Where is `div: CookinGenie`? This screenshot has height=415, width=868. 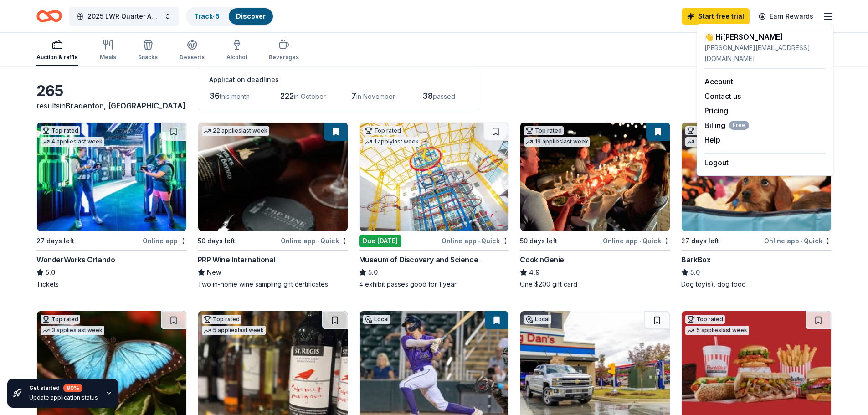 div: CookinGenie is located at coordinates (542, 260).